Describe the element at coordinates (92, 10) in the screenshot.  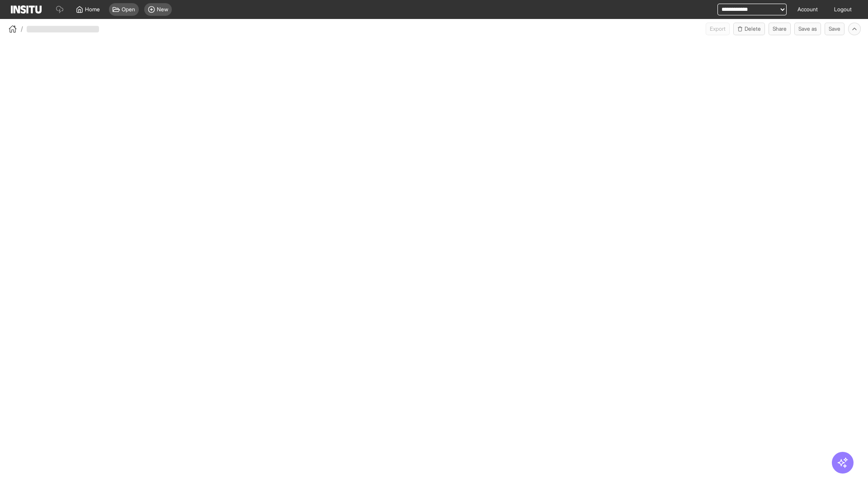
I see `span: Home` at that location.